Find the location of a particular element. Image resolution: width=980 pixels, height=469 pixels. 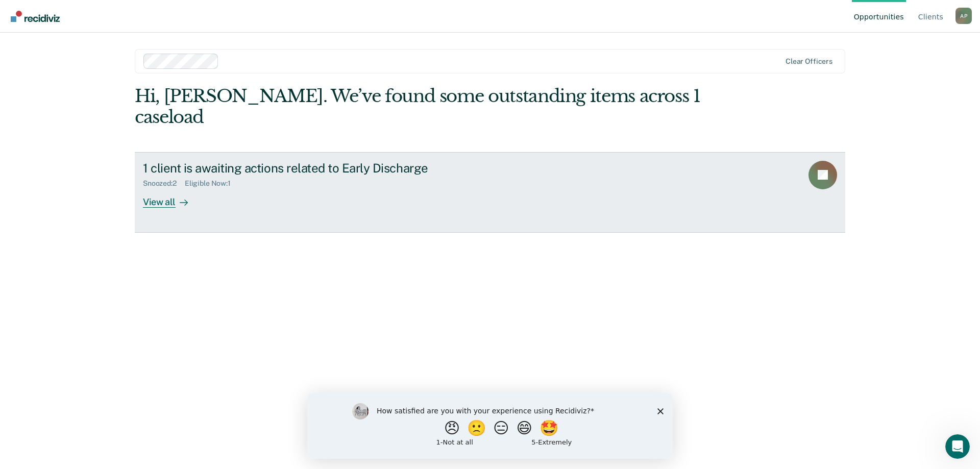

button: 4 is located at coordinates (218, 35).